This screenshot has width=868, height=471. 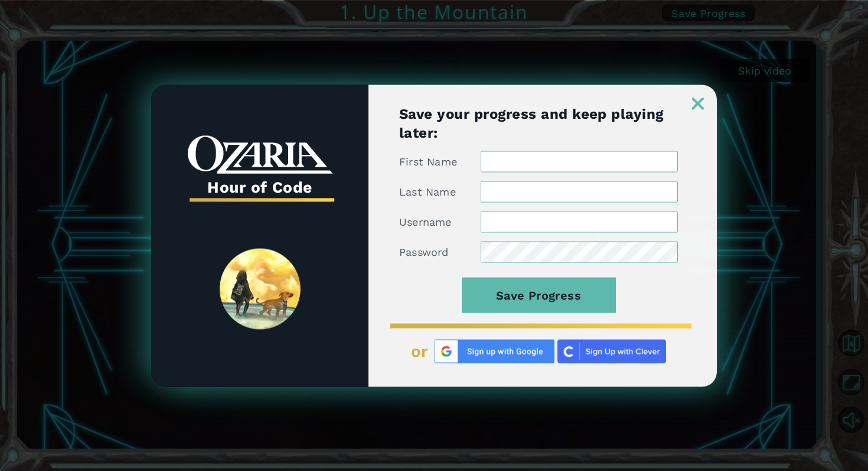 I want to click on img: SpiritLandReveal.png, so click(x=260, y=289).